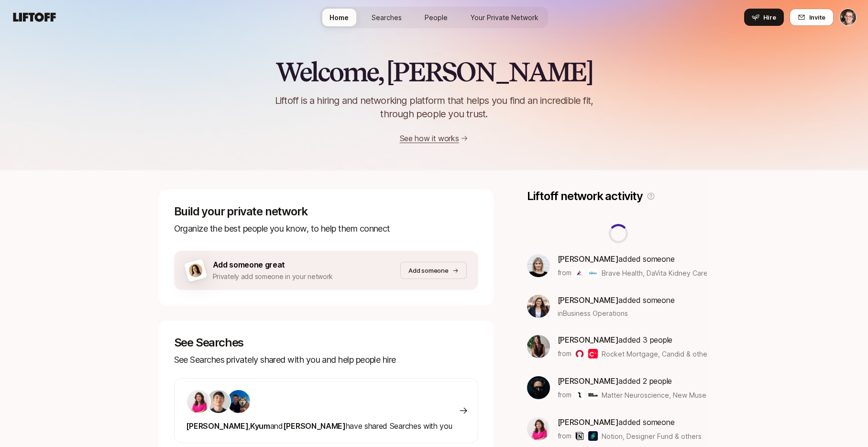  What do you see at coordinates (339, 17) in the screenshot?
I see `span: Home` at bounding box center [339, 17].